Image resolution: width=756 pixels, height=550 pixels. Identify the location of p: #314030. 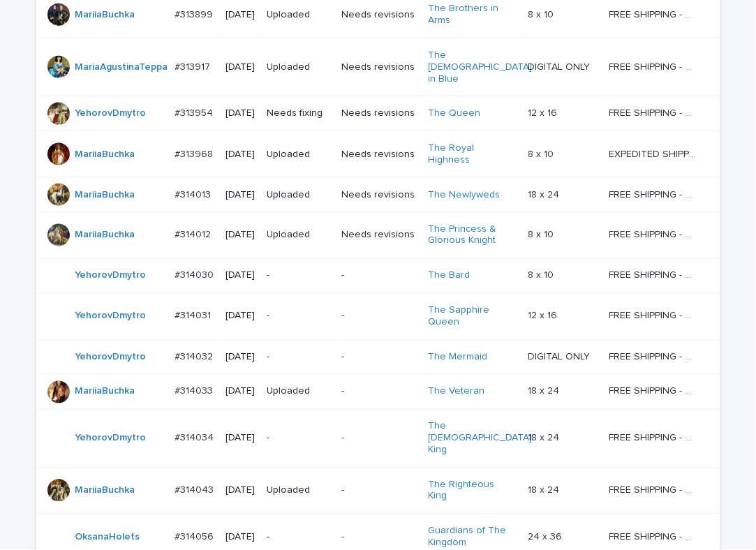
(196, 274).